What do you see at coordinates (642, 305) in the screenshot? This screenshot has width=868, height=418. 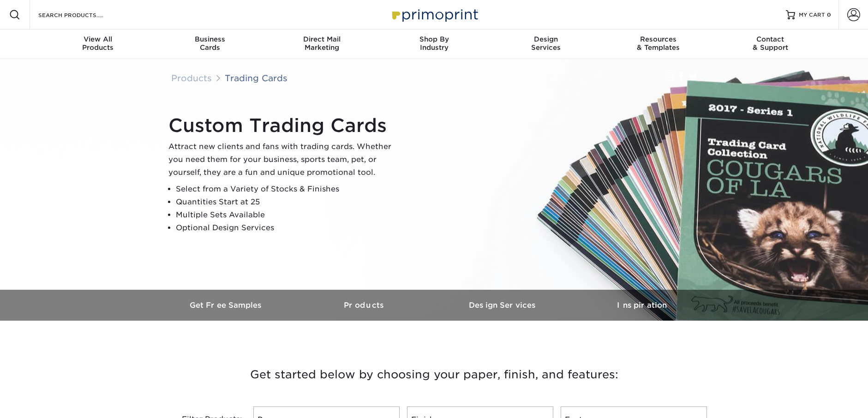 I see `h3: Inspiration` at bounding box center [642, 305].